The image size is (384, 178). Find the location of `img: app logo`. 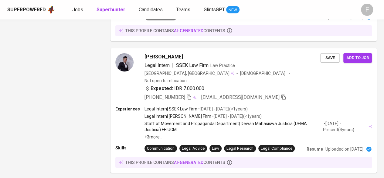

img: app logo is located at coordinates (51, 10).